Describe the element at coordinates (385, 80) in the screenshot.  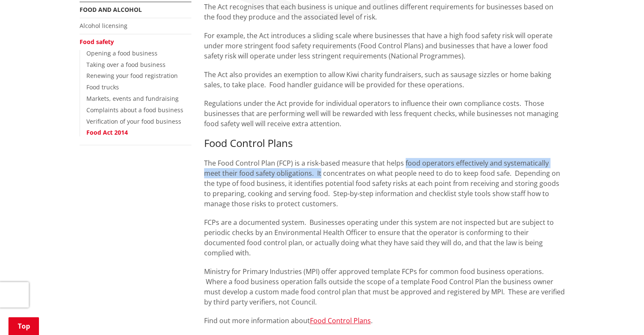
I see `p: The Act also provides an exemption to allow Kiwi charity fundraisers, such as sausage sizzles or ...` at that location.